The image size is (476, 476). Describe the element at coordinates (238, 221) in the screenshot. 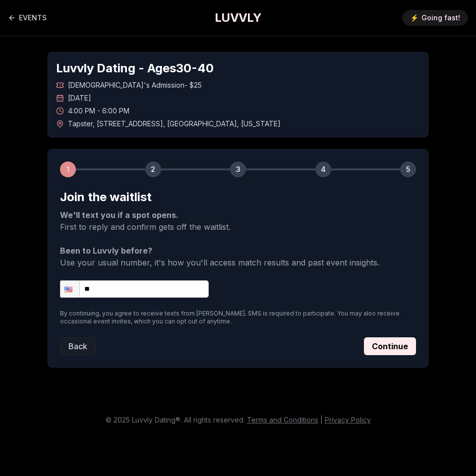

I see `p: First to reply and confirm gets off the waitlist.` at that location.